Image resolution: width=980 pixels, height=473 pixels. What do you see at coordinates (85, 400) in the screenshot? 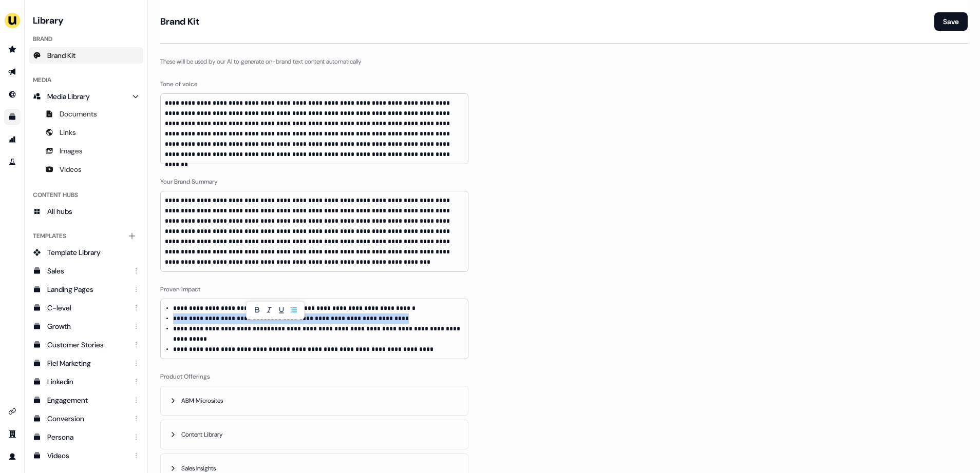
I see `a: Engagement` at bounding box center [85, 400].